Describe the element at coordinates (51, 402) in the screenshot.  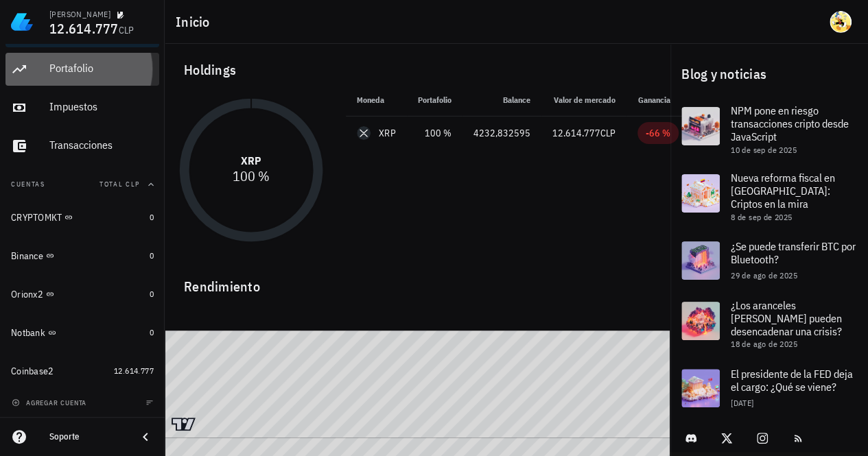
I see `span: agregar cuenta` at that location.